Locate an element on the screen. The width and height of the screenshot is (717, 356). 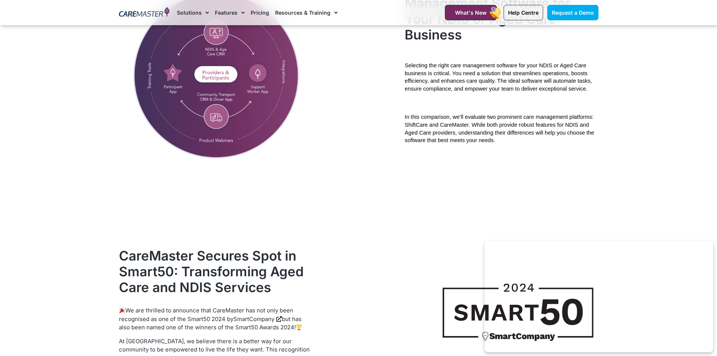
a: Request a Demo is located at coordinates (573, 12).